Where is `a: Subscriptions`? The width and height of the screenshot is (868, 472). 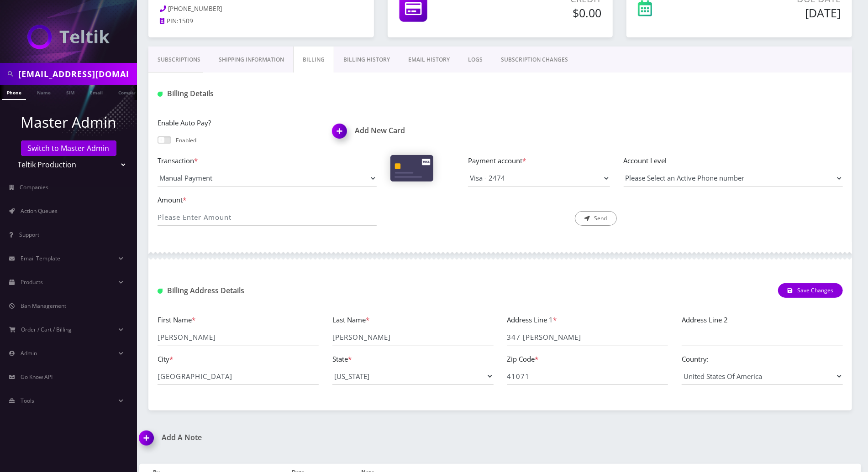 a: Subscriptions is located at coordinates (179, 59).